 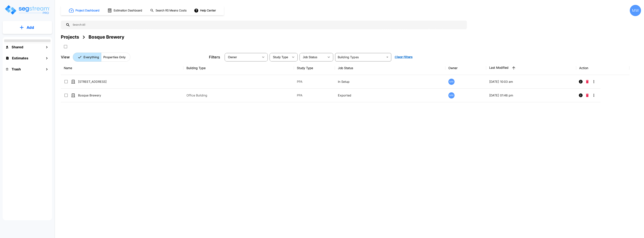 What do you see at coordinates (106, 37) in the screenshot?
I see `div: Bosque Brewery` at bounding box center [106, 37].